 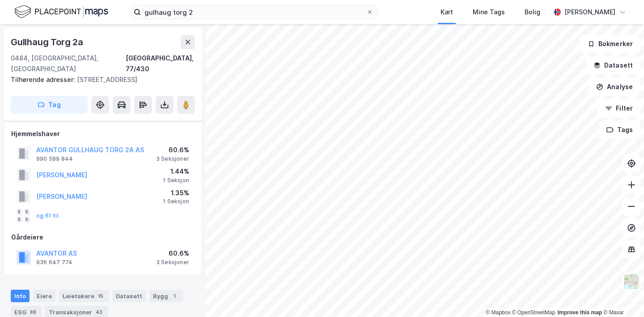 I want to click on button: Analyse, so click(x=615, y=87).